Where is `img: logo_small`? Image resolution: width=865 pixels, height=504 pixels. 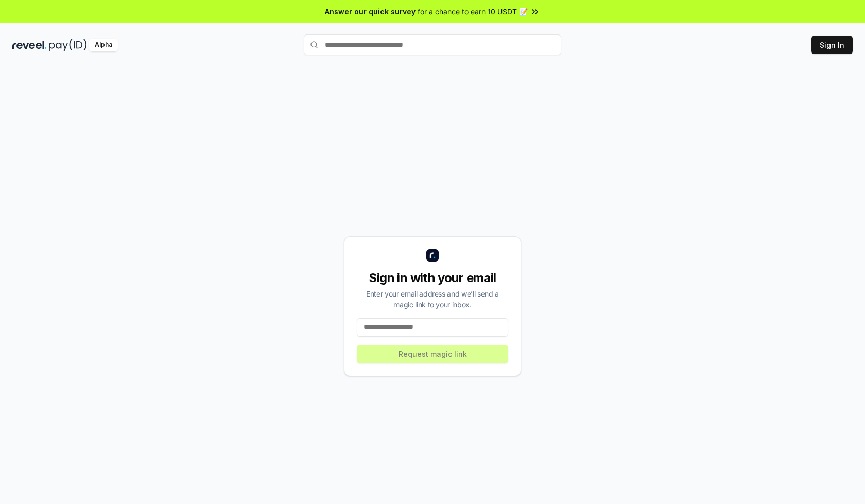
img: logo_small is located at coordinates (433, 255).